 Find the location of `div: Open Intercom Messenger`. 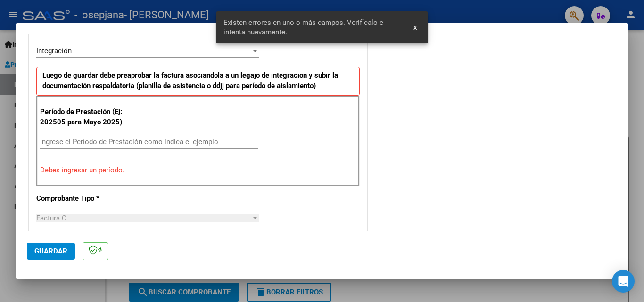

div: Open Intercom Messenger is located at coordinates (623, 281).